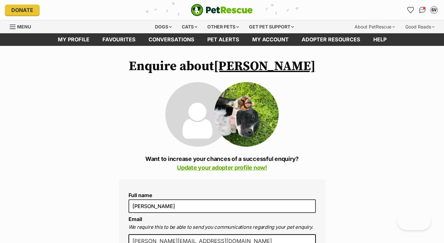  Describe the element at coordinates (223, 39) in the screenshot. I see `a: Pet alerts` at that location.